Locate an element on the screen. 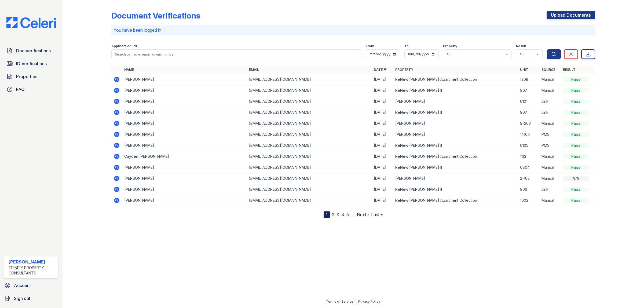  td: 2-102 is located at coordinates (529, 178).